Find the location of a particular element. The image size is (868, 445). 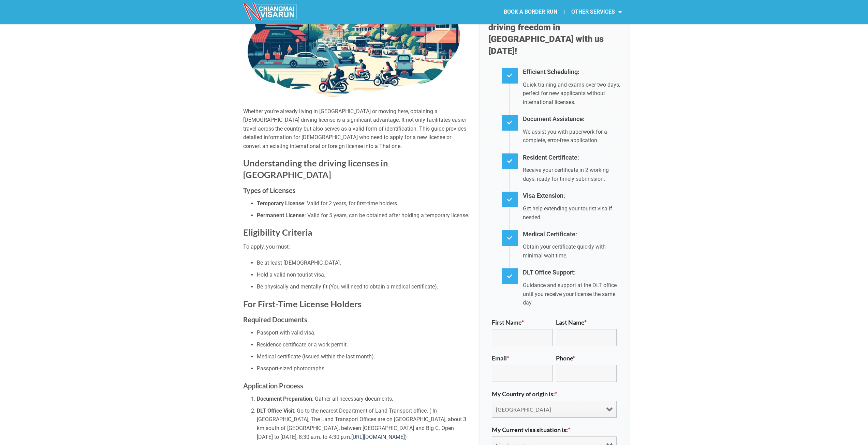

li: Medical certificate (issued within the last month). is located at coordinates (363, 356).